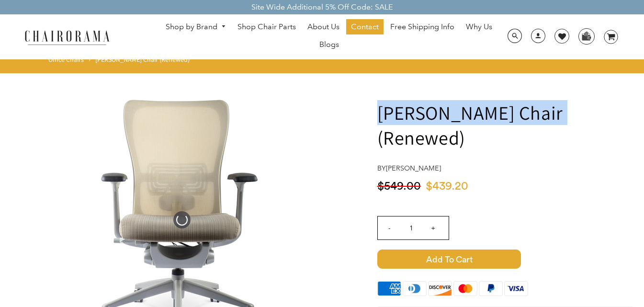  Describe the element at coordinates (505, 168) in the screenshot. I see `h4: by` at that location.